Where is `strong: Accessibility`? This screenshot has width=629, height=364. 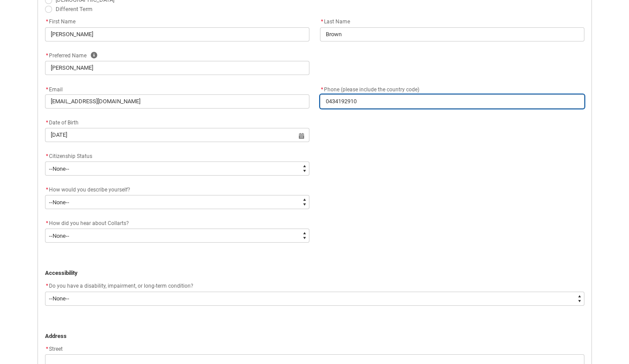 strong: Accessibility is located at coordinates (61, 273).